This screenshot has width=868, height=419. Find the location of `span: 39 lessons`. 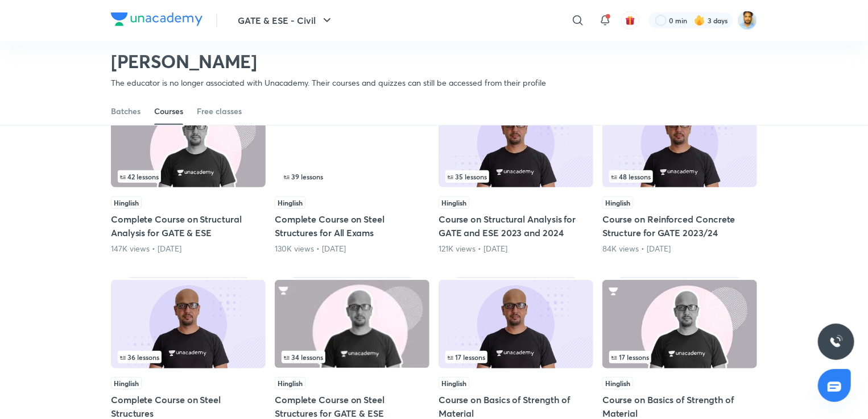

span: 39 lessons is located at coordinates (303, 177).